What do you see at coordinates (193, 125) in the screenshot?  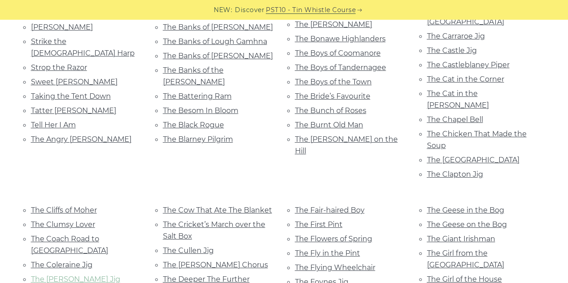 I see `a: The Black Rogue` at bounding box center [193, 125].